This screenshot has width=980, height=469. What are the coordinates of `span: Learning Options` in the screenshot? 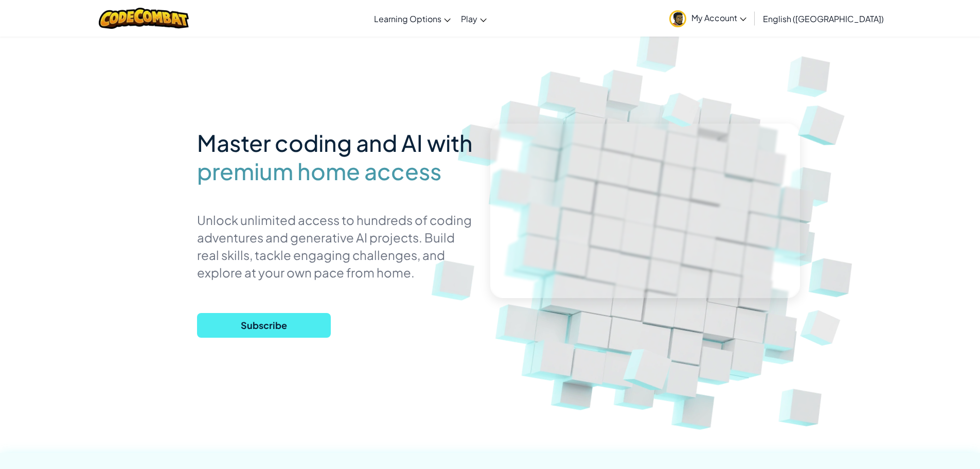 It's located at (408, 18).